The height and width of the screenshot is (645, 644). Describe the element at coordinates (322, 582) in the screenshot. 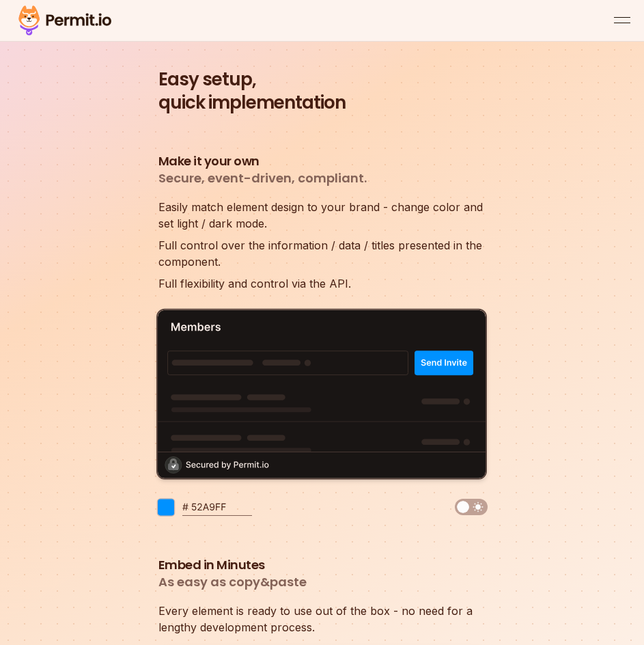

I see `p: As easy as copy&paste` at that location.